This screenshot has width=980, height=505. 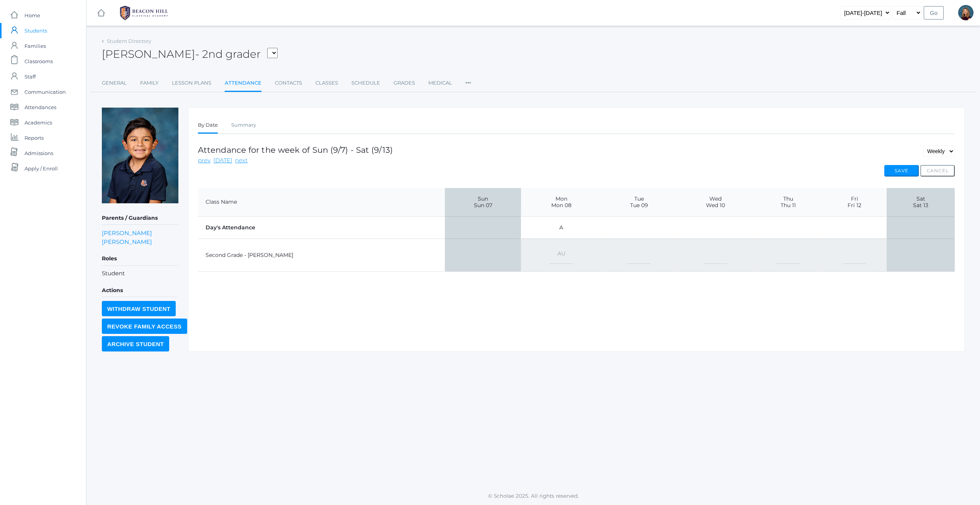 What do you see at coordinates (788, 202) in the screenshot?
I see `th: Thu` at bounding box center [788, 202].